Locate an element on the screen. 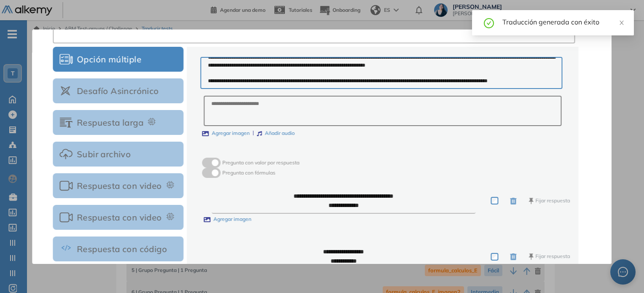 The height and width of the screenshot is (293, 644). button: Opción múltiple is located at coordinates (118, 59).